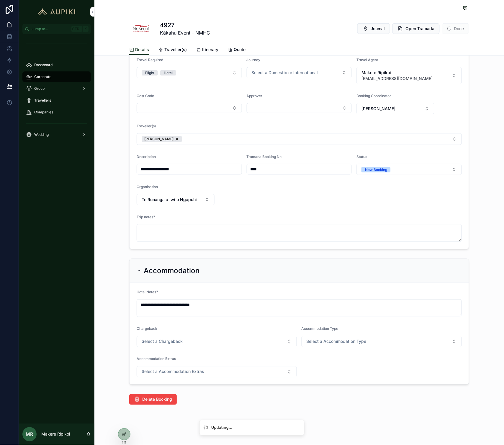 This screenshot has width=504, height=445. I want to click on span: Accommodation Type, so click(320, 329).